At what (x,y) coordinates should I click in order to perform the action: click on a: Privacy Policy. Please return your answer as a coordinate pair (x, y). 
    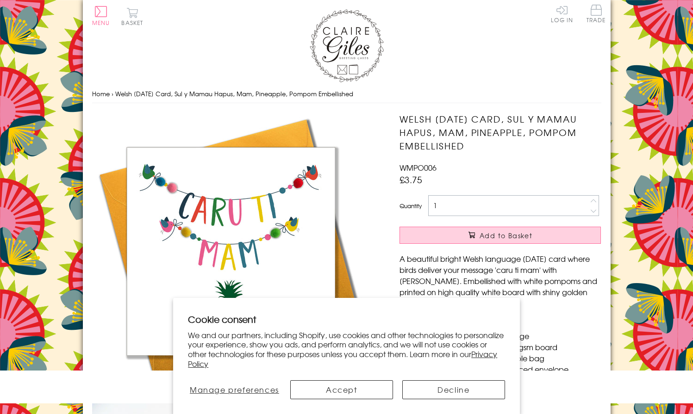
    Looking at the image, I should click on (342, 359).